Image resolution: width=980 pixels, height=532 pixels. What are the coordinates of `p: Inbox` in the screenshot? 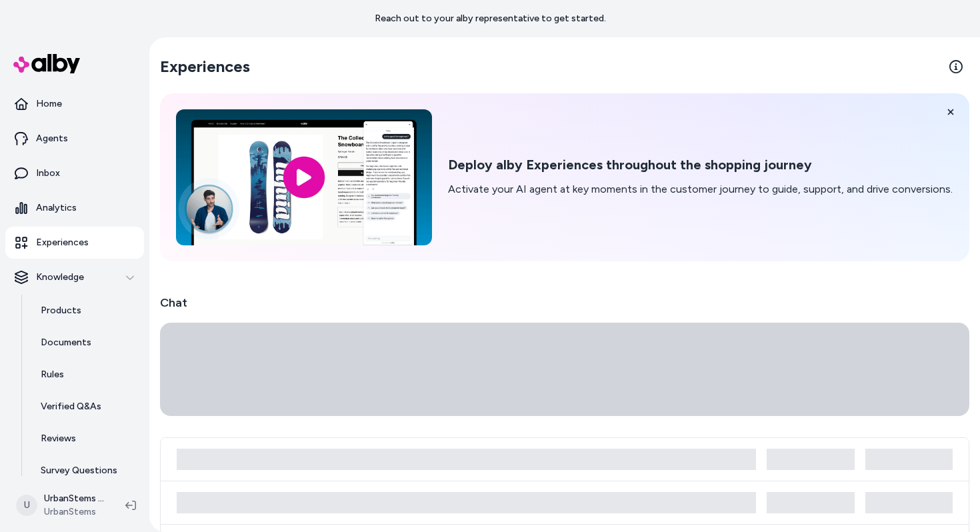 It's located at (48, 174).